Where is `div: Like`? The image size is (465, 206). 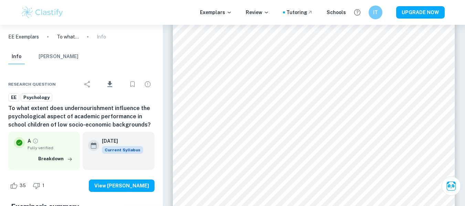 div: Like is located at coordinates (19, 186).